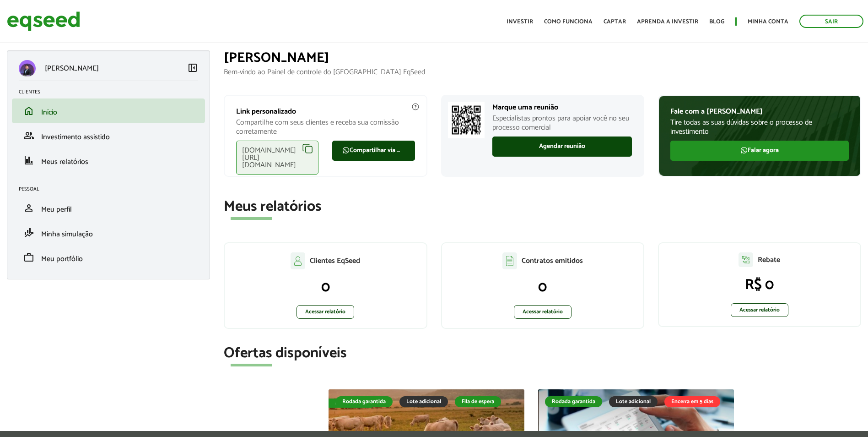 The height and width of the screenshot is (437, 868). I want to click on a: Blog, so click(717, 21).